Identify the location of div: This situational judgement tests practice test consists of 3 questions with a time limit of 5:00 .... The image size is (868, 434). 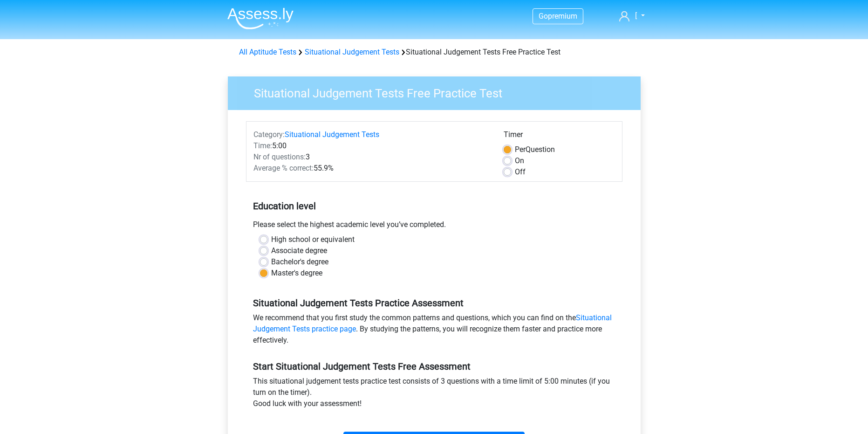
(434, 394).